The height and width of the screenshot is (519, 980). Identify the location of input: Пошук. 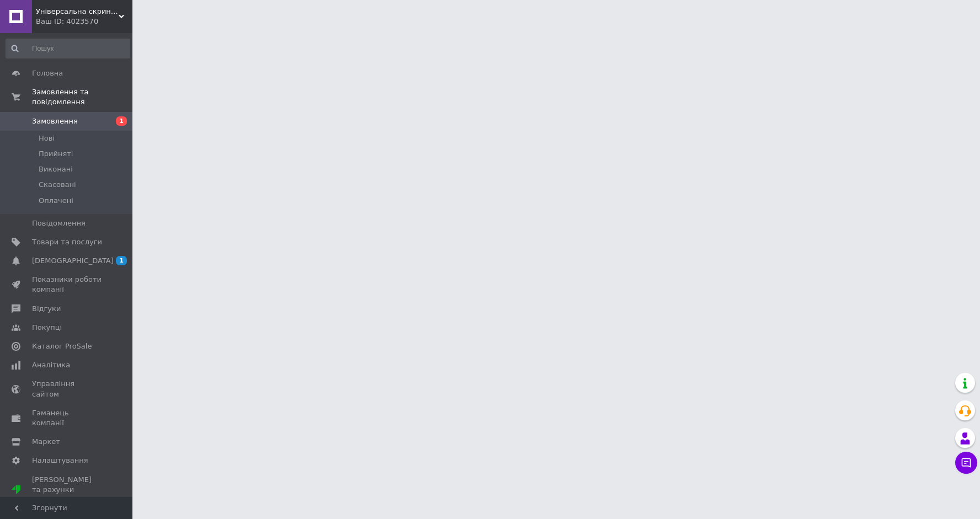
(68, 49).